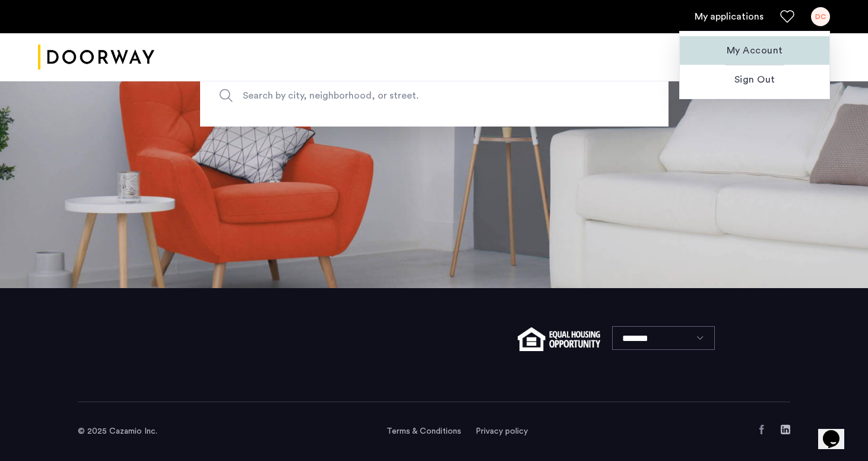 This screenshot has height=461, width=868. Describe the element at coordinates (786, 429) in the screenshot. I see `a: LinkedIn` at that location.